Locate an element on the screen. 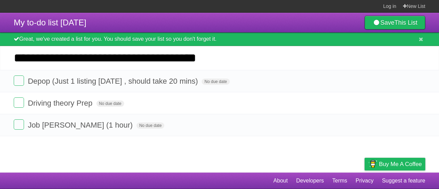  a: Developers is located at coordinates (310, 181).